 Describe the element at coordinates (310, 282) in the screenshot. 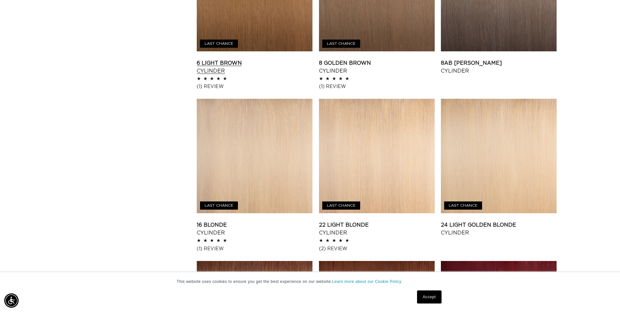

I see `p: This website uses cookies to ensure you get the best experience on our website.` at that location.